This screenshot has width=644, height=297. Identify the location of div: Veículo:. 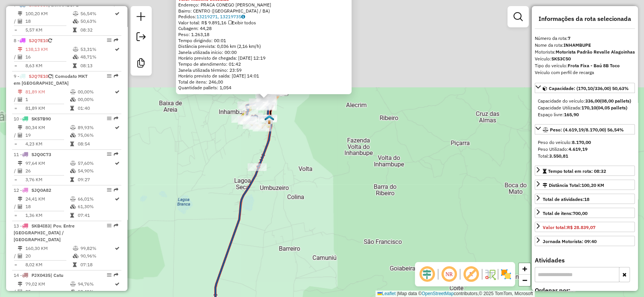
(585, 59).